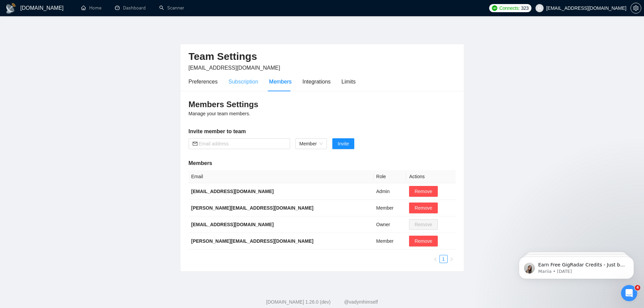 The width and height of the screenshot is (644, 308). Describe the element at coordinates (444, 259) in the screenshot. I see `a: 1` at that location.